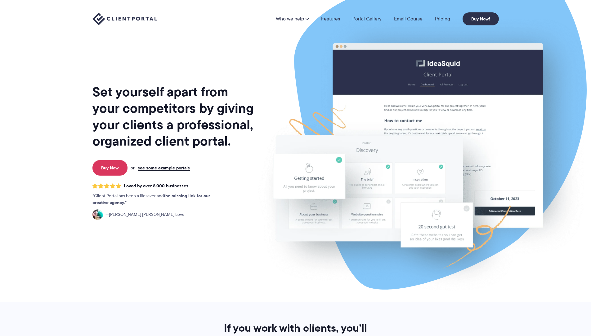 The height and width of the screenshot is (336, 591). I want to click on span: or, so click(132, 168).